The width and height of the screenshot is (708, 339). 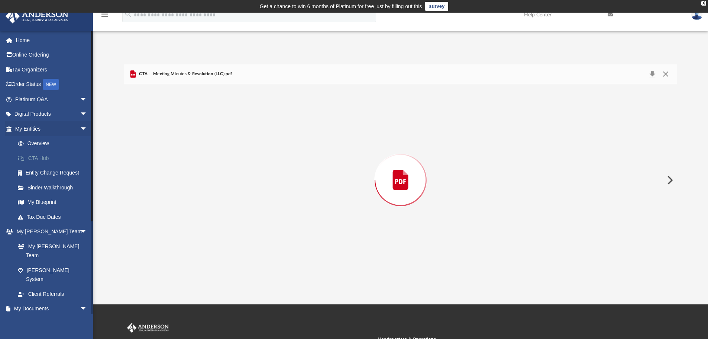 I want to click on a: menu, so click(x=105, y=17).